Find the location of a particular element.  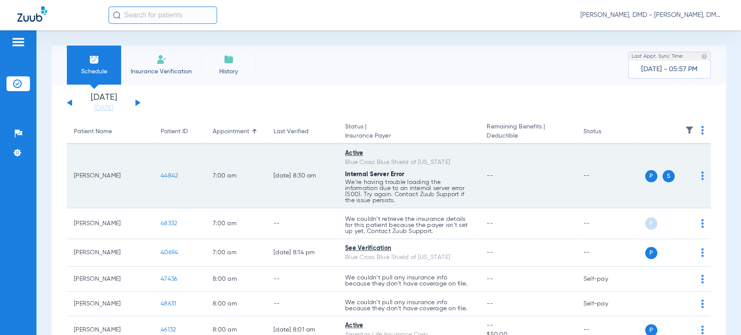

span: Insurance Payer is located at coordinates (409, 136).